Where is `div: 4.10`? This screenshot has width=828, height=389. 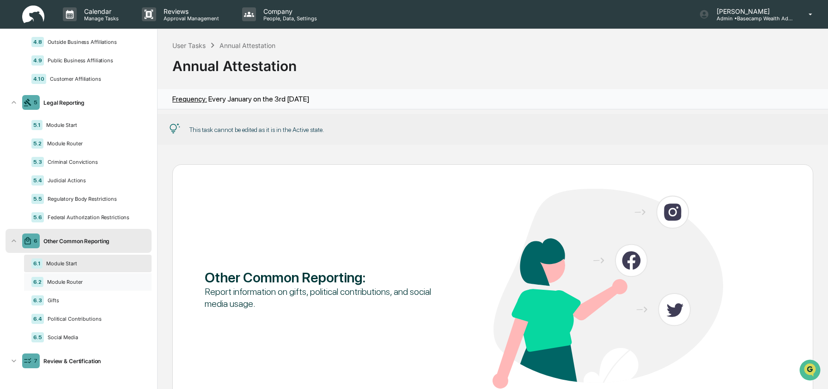 div: 4.10 is located at coordinates (39, 79).